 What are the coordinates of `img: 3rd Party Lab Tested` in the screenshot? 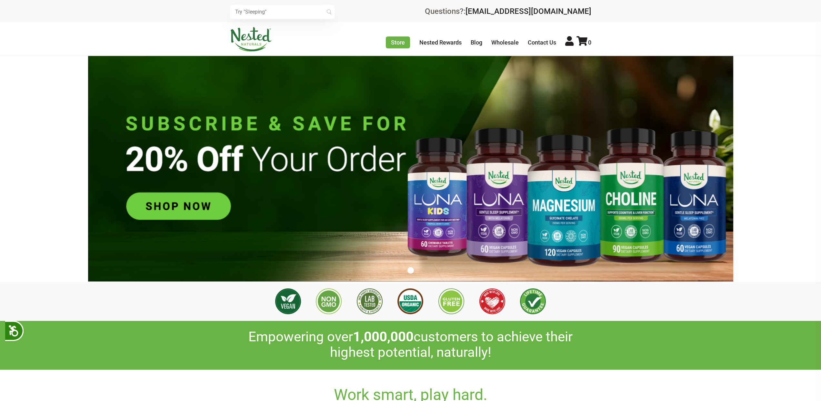 It's located at (370, 301).